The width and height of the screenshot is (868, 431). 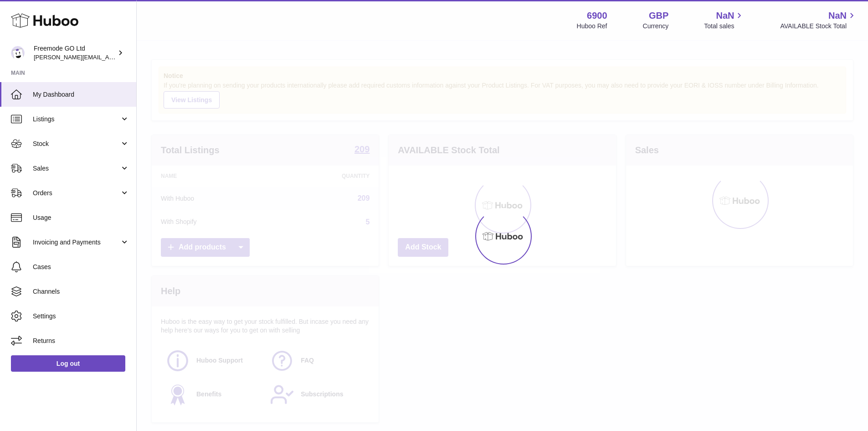 I want to click on span: My Dashboard, so click(x=81, y=94).